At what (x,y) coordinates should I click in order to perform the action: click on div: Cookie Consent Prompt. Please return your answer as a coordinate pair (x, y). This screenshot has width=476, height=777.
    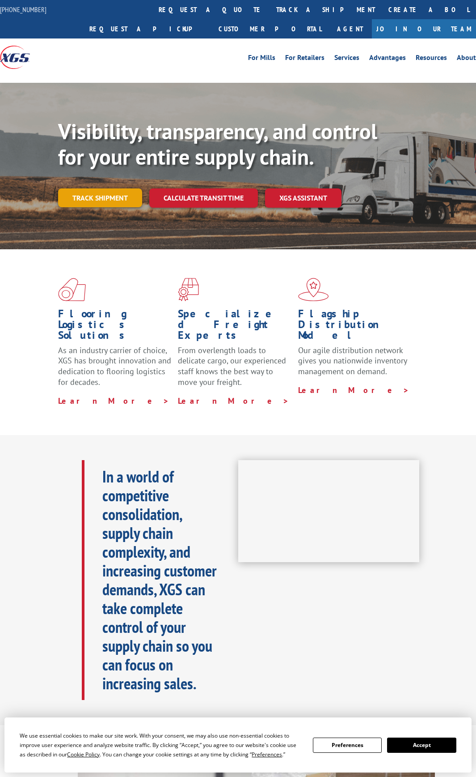
    Looking at the image, I should click on (238, 744).